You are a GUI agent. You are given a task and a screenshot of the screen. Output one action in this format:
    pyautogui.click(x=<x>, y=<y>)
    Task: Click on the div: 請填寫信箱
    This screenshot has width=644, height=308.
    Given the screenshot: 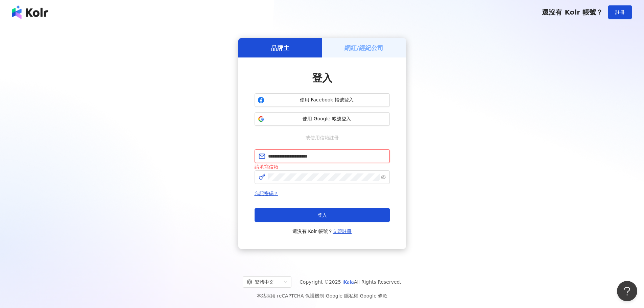 What is the action you would take?
    pyautogui.click(x=322, y=167)
    